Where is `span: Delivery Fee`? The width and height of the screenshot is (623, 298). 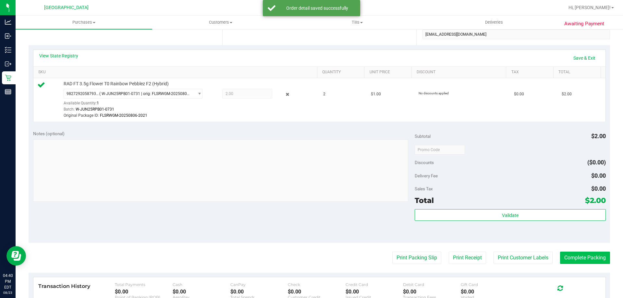
span: Delivery Fee is located at coordinates (426, 176).